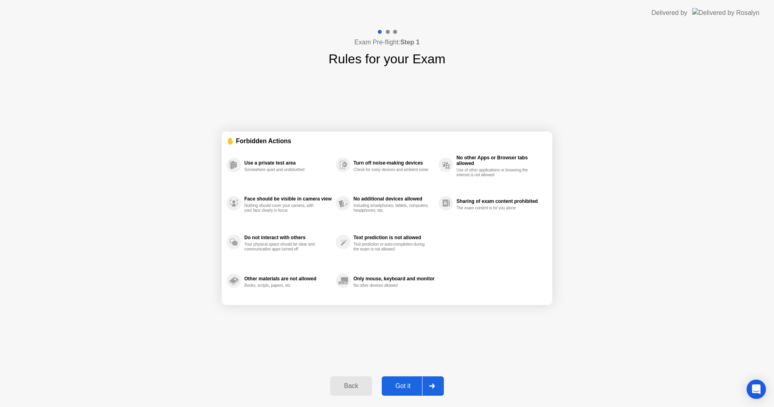  Describe the element at coordinates (669, 13) in the screenshot. I see `div: Delivered by` at that location.